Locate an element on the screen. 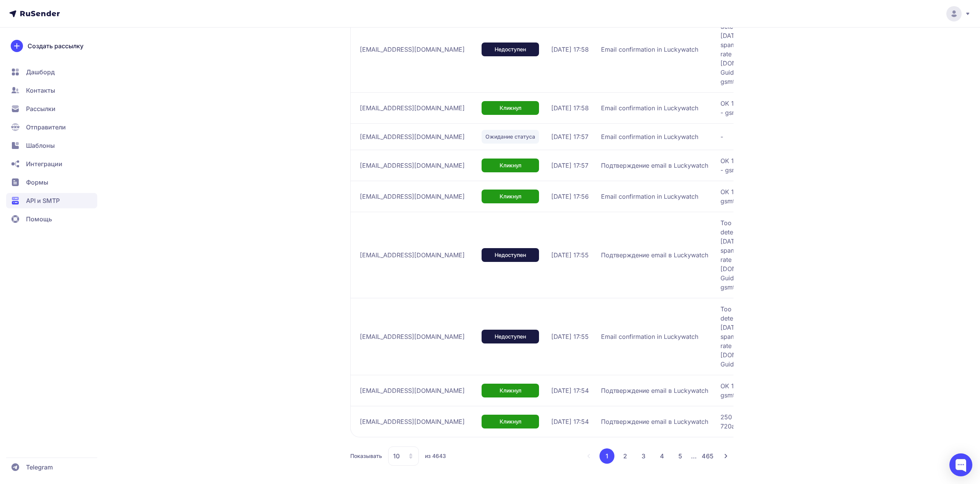 This screenshot has height=484, width=980. span: Рассылки is located at coordinates (41, 109).